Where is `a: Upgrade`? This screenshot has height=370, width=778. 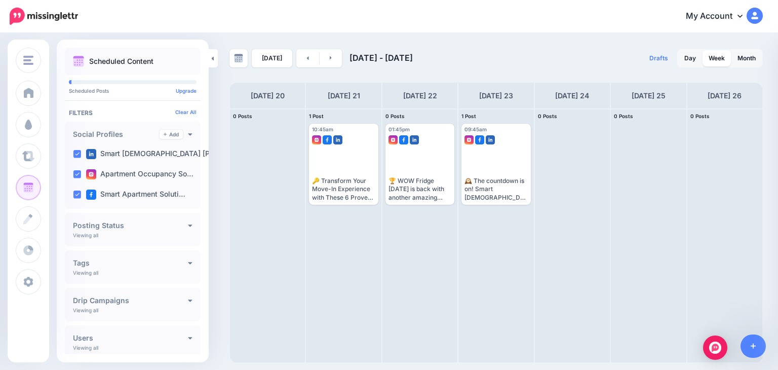
a: Upgrade is located at coordinates (186, 91).